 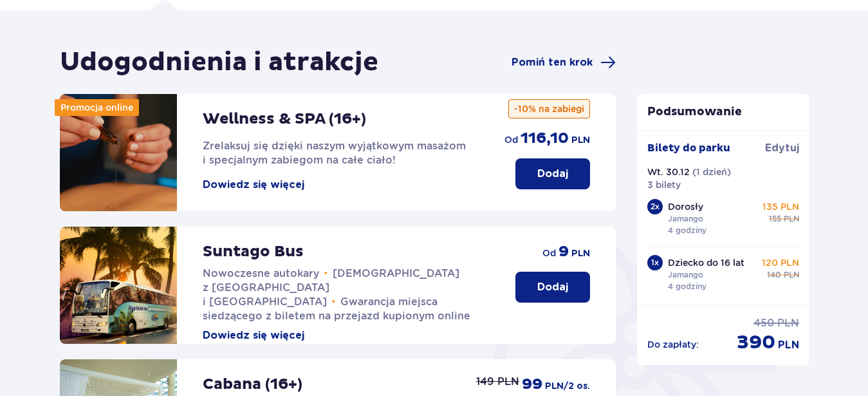 I want to click on span: 116,10, so click(x=545, y=138).